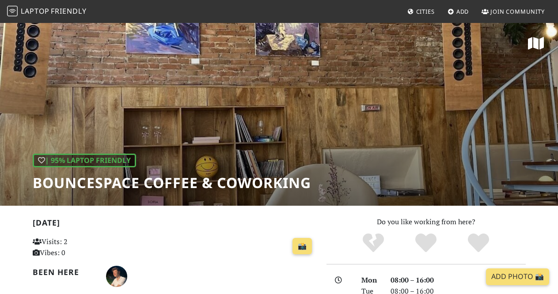 This screenshot has width=558, height=294. What do you see at coordinates (421, 11) in the screenshot?
I see `a: Cities` at bounding box center [421, 11].